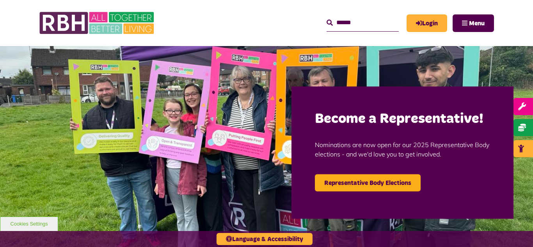  What do you see at coordinates (98, 23) in the screenshot?
I see `img: RBH` at bounding box center [98, 23].